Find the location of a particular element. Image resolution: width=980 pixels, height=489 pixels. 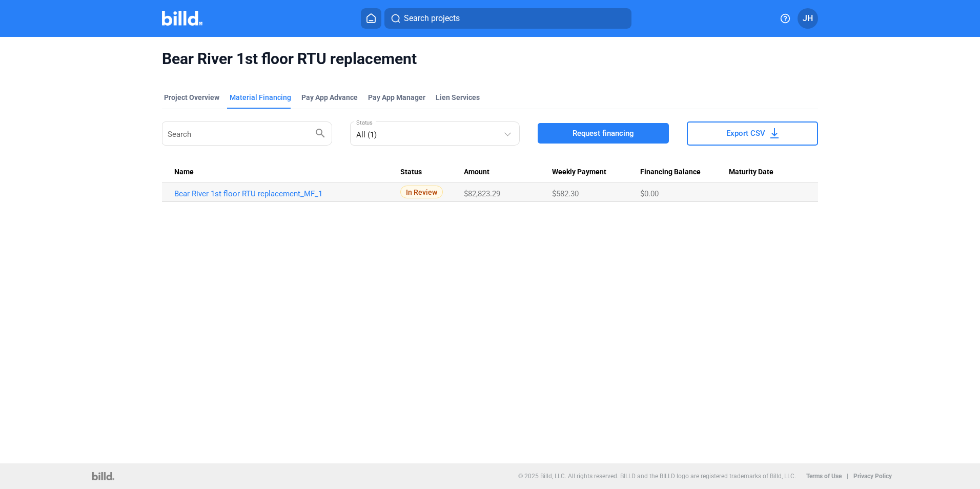

span: Request financing is located at coordinates (604, 134).